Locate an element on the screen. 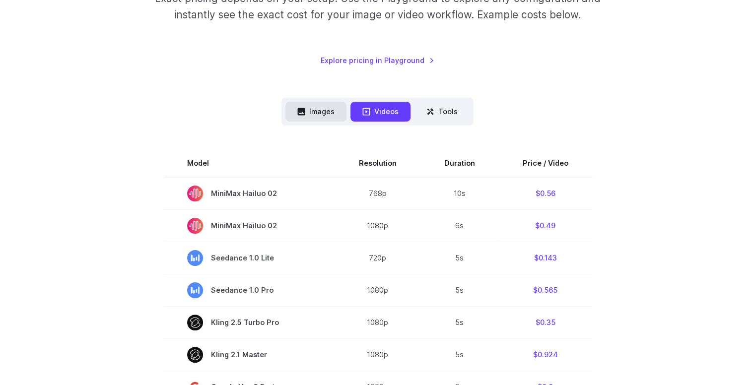 This screenshot has height=385, width=755. th: Duration is located at coordinates (460, 163).